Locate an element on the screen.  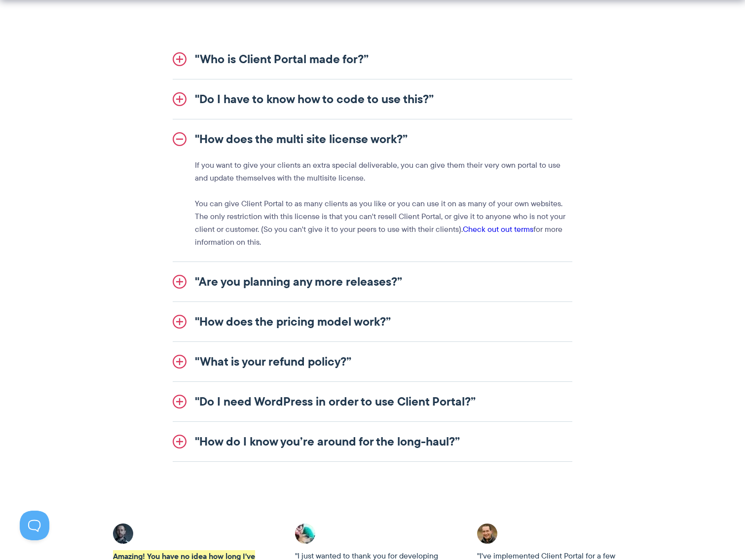
a: "Are you planning any more releases?” is located at coordinates (373, 282).